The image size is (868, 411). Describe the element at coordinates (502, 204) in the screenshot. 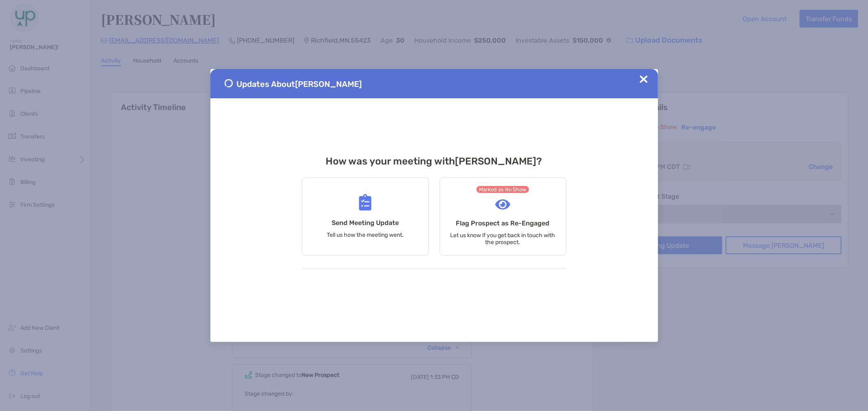

I see `img: Flag Prospect as Re-Engaged` at that location.